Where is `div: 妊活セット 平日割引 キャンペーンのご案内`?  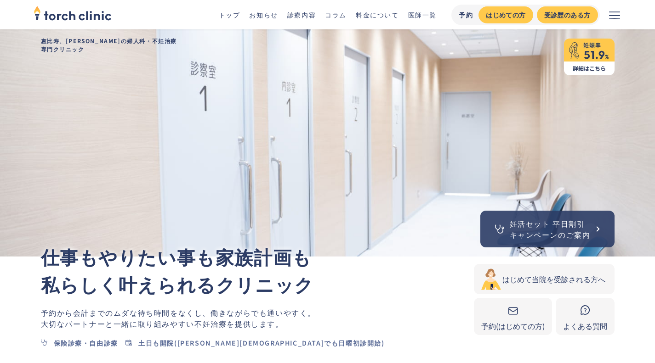 div: 妊活セット 平日割引 キャンペーンのご案内 is located at coordinates (550, 229).